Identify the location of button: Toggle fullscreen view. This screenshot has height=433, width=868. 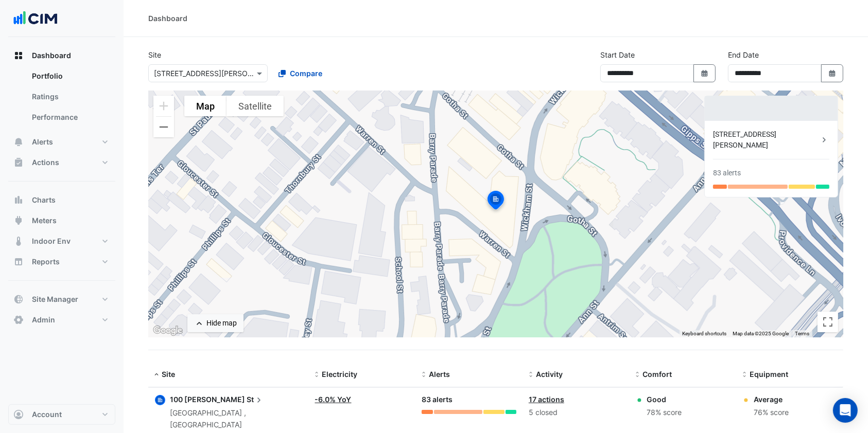
(827, 322).